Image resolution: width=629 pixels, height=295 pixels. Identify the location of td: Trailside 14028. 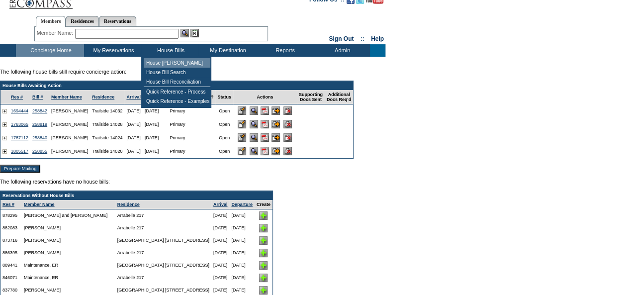
(107, 124).